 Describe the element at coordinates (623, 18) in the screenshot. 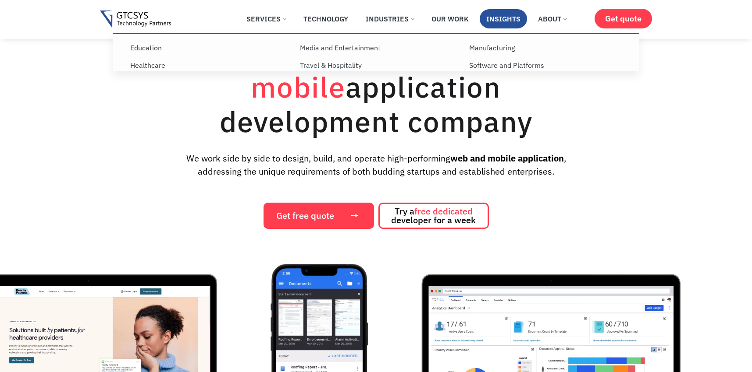

I see `a: Get quote` at that location.